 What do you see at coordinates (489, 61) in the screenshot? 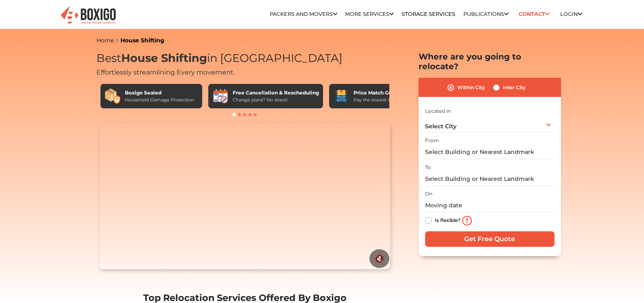
I see `h2: Where are you going to relocate?` at bounding box center [489, 61].